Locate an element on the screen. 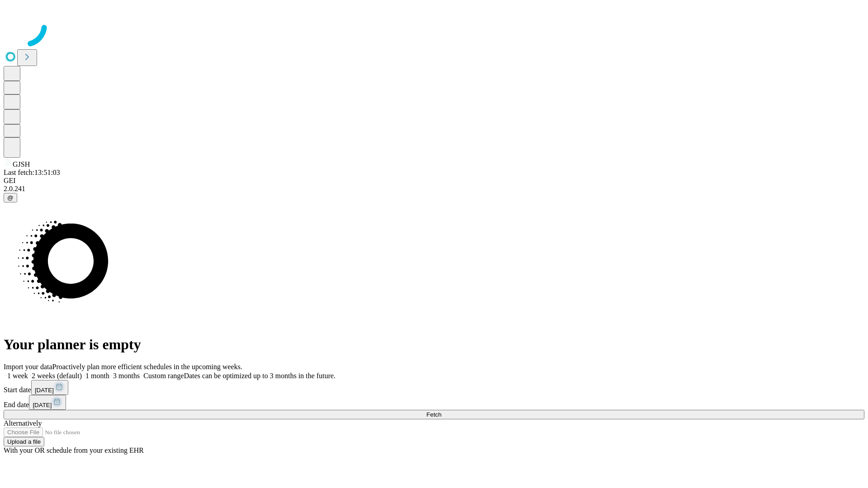 This screenshot has width=868, height=488. button: Fetch is located at coordinates (434, 414).